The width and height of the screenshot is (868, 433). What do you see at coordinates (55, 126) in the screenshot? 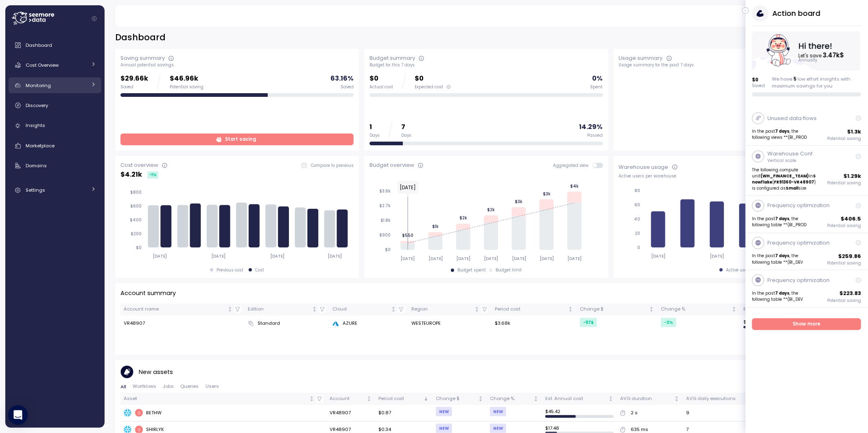
I see `a: Insights` at bounding box center [55, 126].